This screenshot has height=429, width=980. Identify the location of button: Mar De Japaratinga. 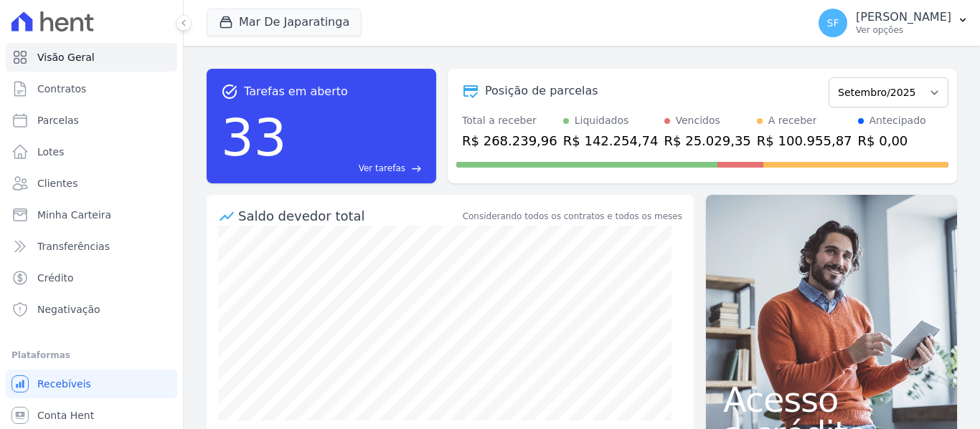
(284, 23).